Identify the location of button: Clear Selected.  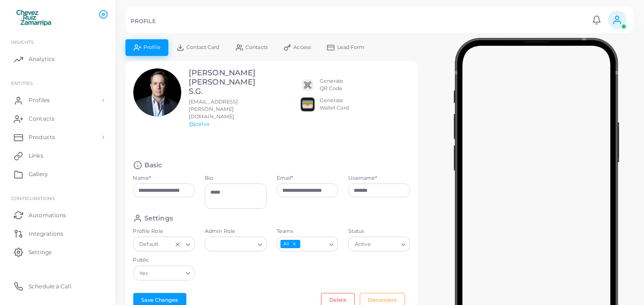
(177, 244).